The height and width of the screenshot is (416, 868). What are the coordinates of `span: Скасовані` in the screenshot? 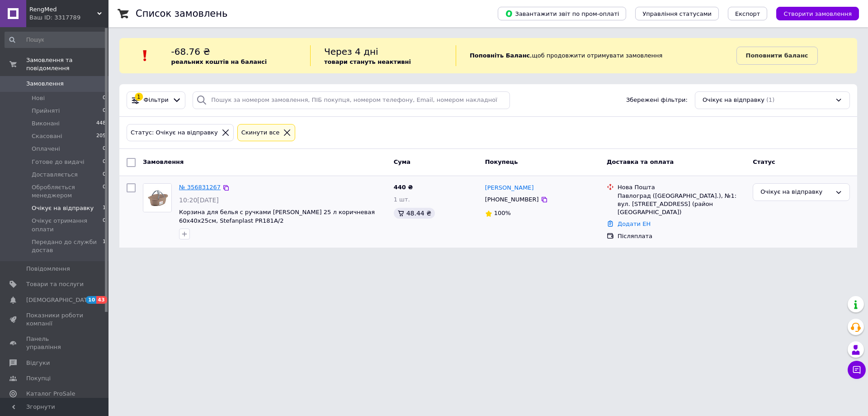 It's located at (47, 136).